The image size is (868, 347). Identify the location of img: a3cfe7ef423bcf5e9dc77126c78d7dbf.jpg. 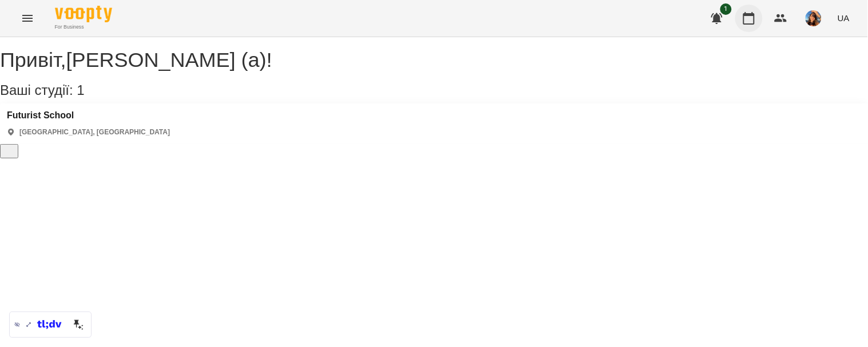
(814, 18).